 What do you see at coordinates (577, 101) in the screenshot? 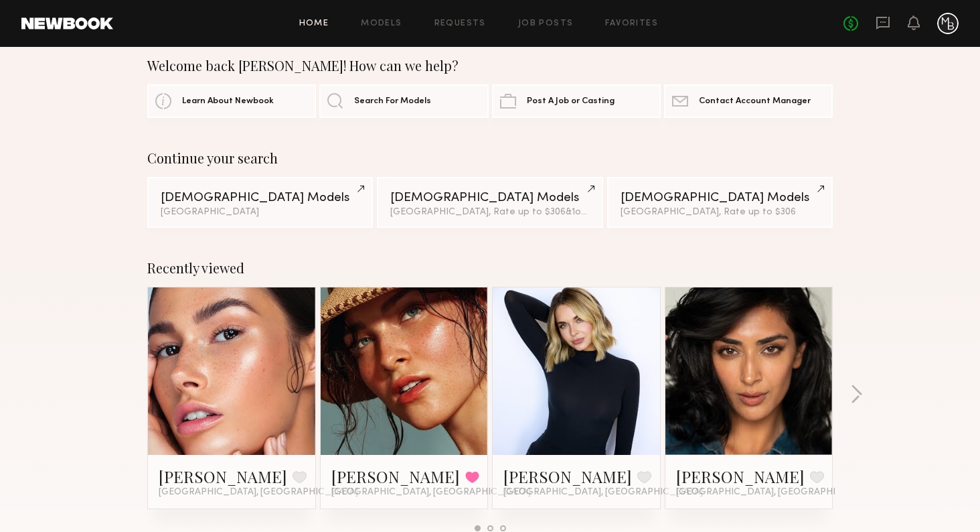
I see `a: Post A Job or Casting` at bounding box center [577, 101].